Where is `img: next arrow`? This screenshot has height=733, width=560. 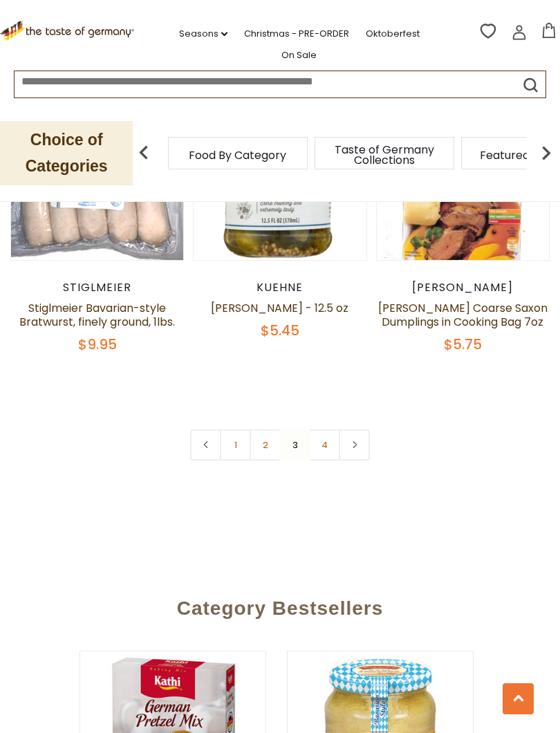 img: next arrow is located at coordinates (546, 153).